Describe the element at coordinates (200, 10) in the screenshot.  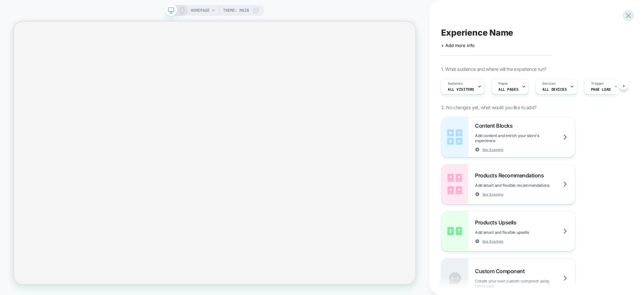
I see `span: HOMEPAGE` at that location.